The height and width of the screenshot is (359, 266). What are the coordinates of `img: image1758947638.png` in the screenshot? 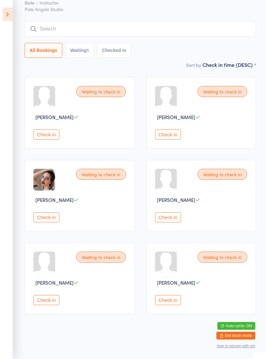 It's located at (44, 179).